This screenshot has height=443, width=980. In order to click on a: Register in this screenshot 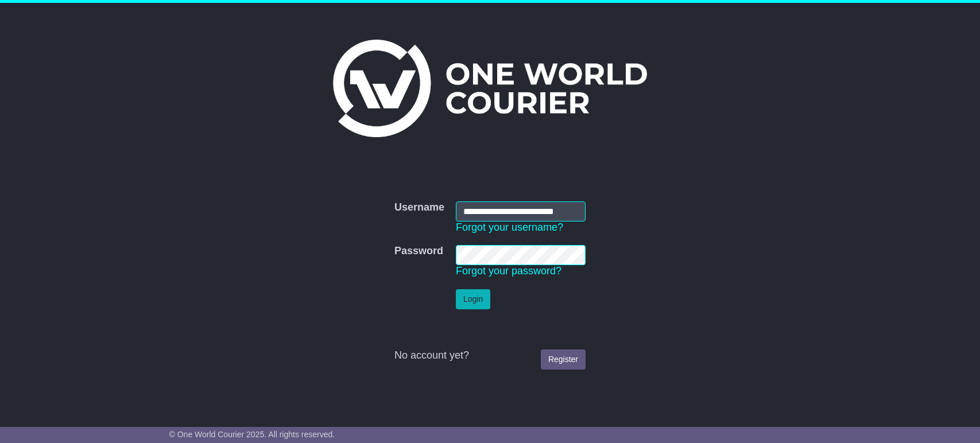, I will do `click(563, 359)`.